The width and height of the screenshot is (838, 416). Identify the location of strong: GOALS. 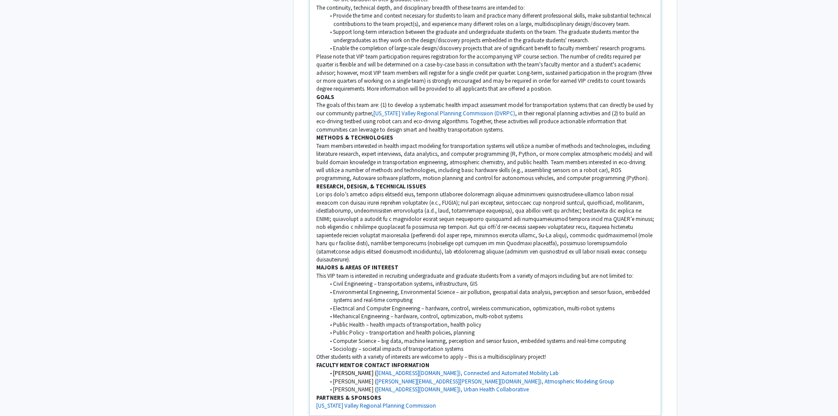
(325, 97).